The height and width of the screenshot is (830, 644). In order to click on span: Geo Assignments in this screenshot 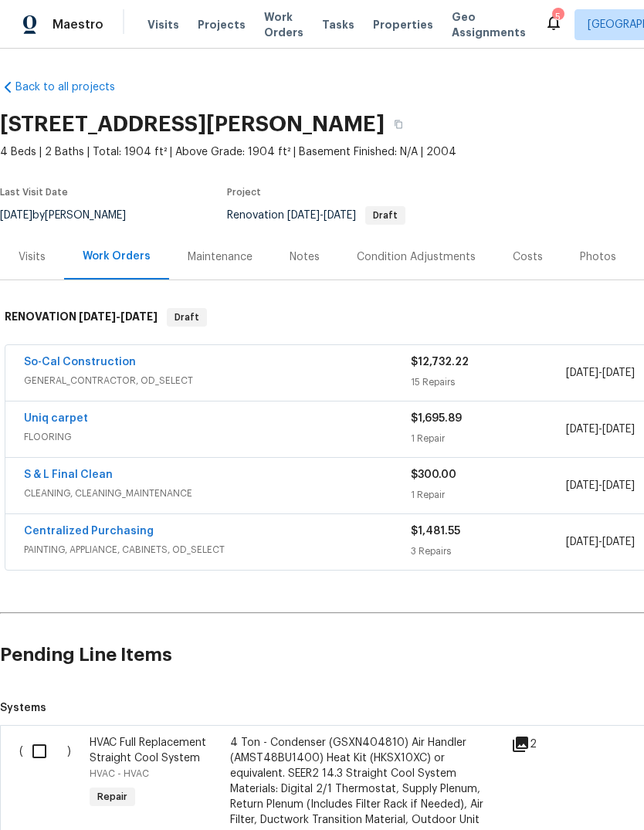, I will do `click(489, 24)`.